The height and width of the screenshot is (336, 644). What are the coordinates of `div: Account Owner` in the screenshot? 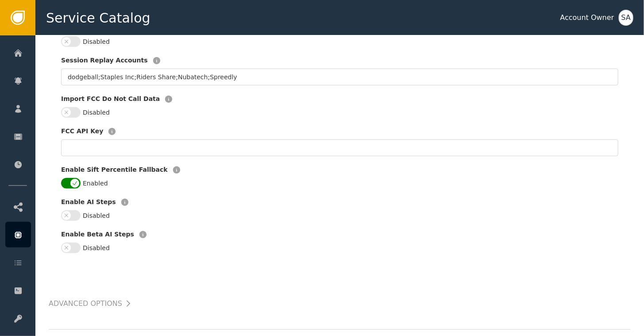 It's located at (587, 18).